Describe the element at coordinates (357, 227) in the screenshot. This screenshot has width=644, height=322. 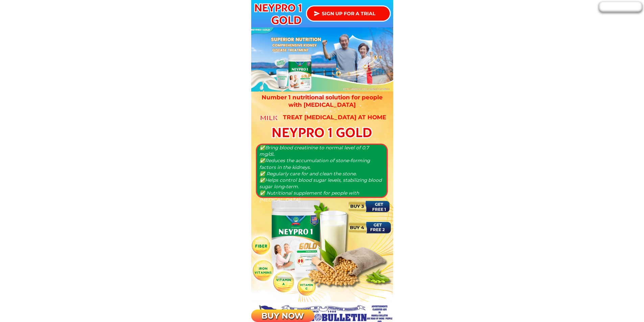
I see `h3: BUY 4` at that location.